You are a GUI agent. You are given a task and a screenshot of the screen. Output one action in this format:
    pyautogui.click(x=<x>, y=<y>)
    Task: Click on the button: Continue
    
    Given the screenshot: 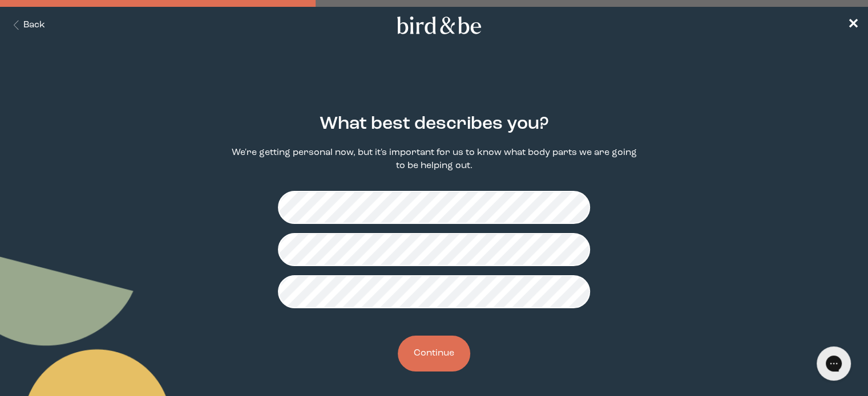 What is the action you would take?
    pyautogui.click(x=434, y=354)
    